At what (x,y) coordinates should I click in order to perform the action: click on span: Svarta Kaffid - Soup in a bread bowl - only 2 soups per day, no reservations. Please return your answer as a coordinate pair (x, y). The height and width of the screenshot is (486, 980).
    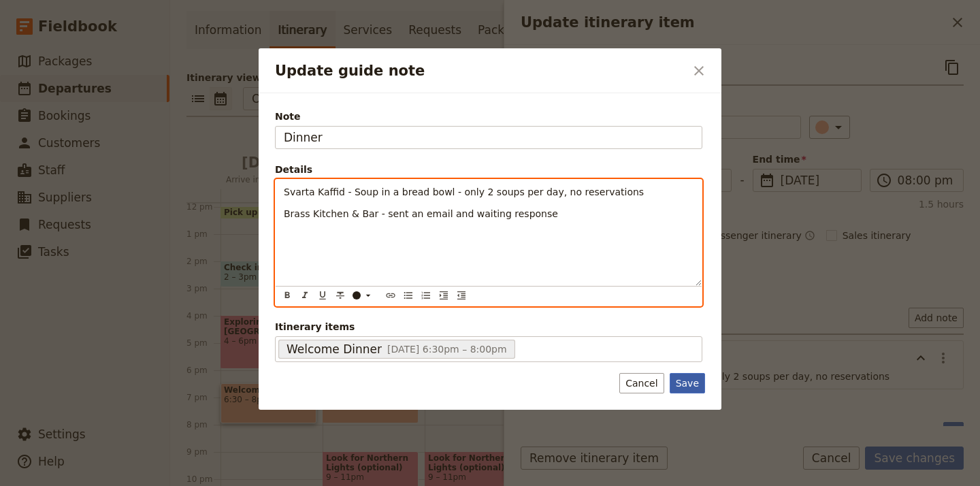
    Looking at the image, I should click on (464, 192).